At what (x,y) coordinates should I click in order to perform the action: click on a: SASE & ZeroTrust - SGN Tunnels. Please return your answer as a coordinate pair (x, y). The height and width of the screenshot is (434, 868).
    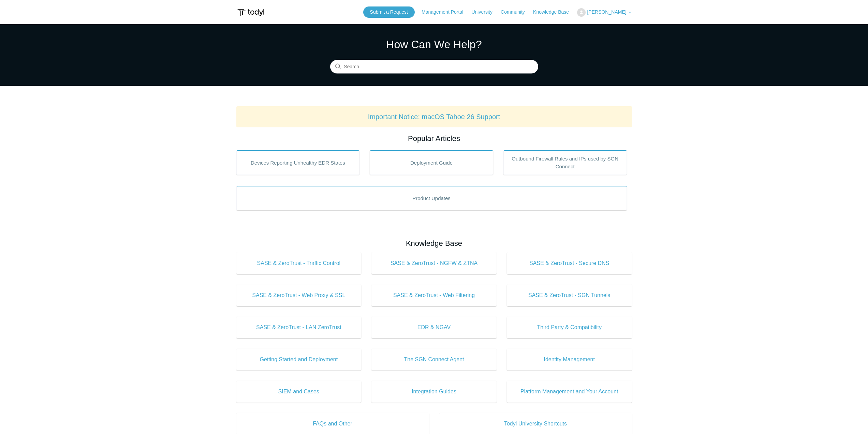
    Looking at the image, I should click on (569, 295).